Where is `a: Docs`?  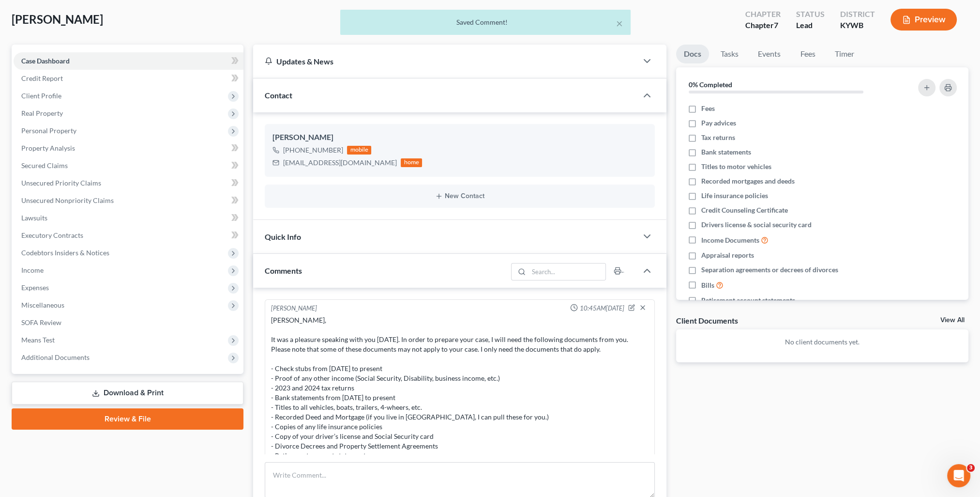 a: Docs is located at coordinates (693, 54).